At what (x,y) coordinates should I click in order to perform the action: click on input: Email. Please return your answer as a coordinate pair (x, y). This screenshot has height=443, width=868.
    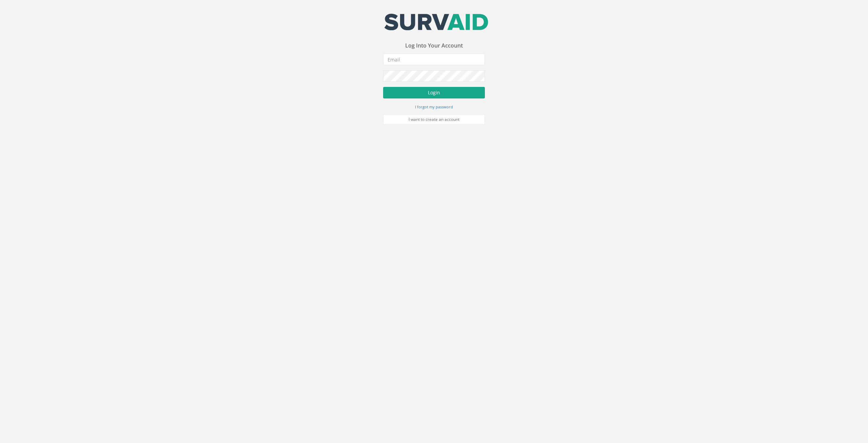
    Looking at the image, I should click on (434, 60).